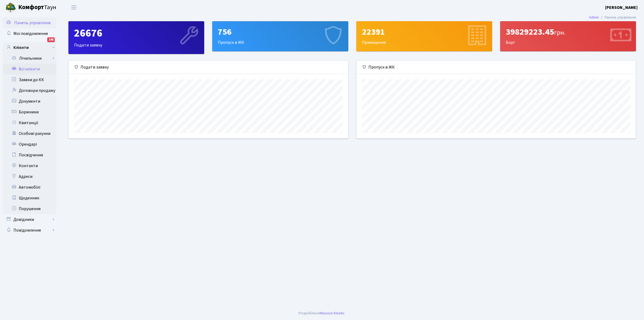 This screenshot has height=320, width=644. What do you see at coordinates (332, 313) in the screenshot?
I see `a: Massive Kinetic` at bounding box center [332, 313].